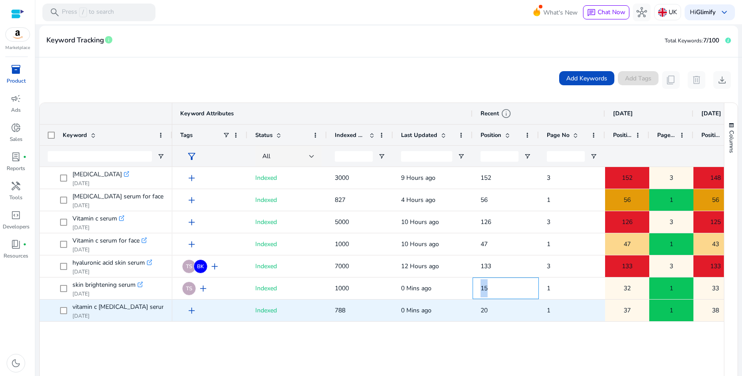  I want to click on span: Keyword Attributes, so click(207, 114).